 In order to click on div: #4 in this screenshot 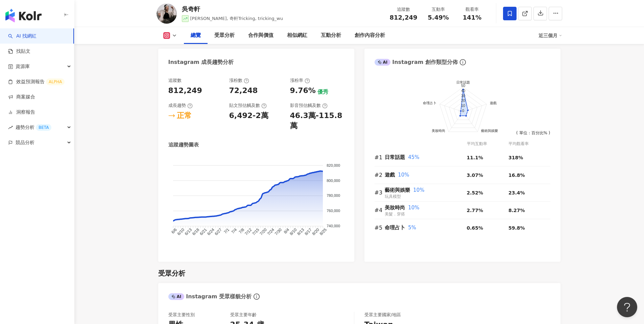, I will do `click(380, 210)`.